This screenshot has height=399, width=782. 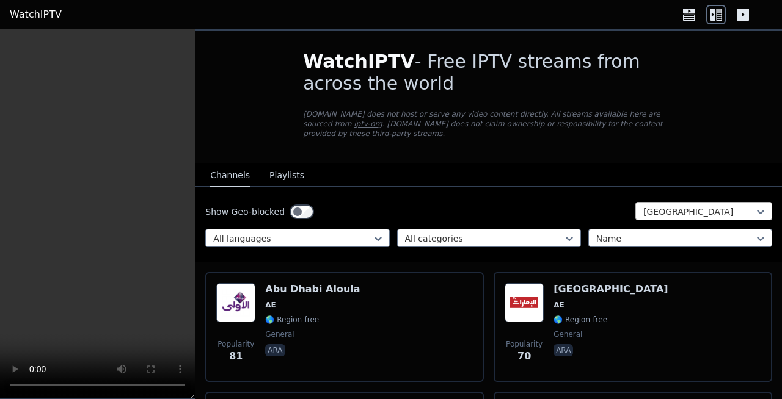 What do you see at coordinates (488, 73) in the screenshot?
I see `h1: - Free IPTV streams from across the world` at bounding box center [488, 73].